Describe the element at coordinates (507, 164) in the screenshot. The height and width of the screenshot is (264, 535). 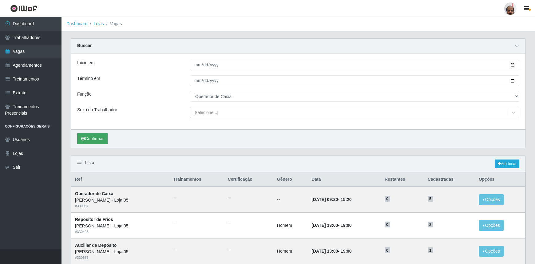
I see `a: Adicionar` at that location.